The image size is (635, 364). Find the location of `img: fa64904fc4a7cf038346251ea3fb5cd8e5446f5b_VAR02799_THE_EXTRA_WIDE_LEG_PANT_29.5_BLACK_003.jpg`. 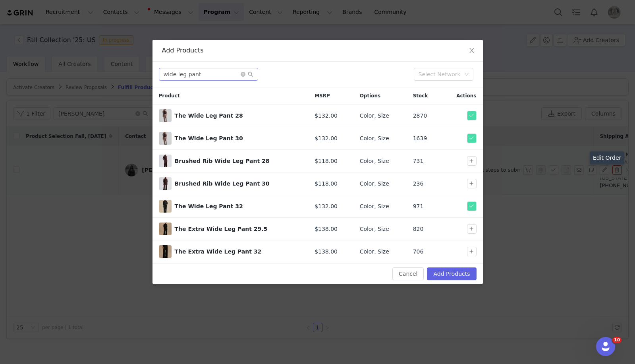

img: fa64904fc4a7cf038346251ea3fb5cd8e5446f5b_VAR02799_THE_EXTRA_WIDE_LEG_PANT_29.5_BLACK_003.jpg is located at coordinates (165, 229).